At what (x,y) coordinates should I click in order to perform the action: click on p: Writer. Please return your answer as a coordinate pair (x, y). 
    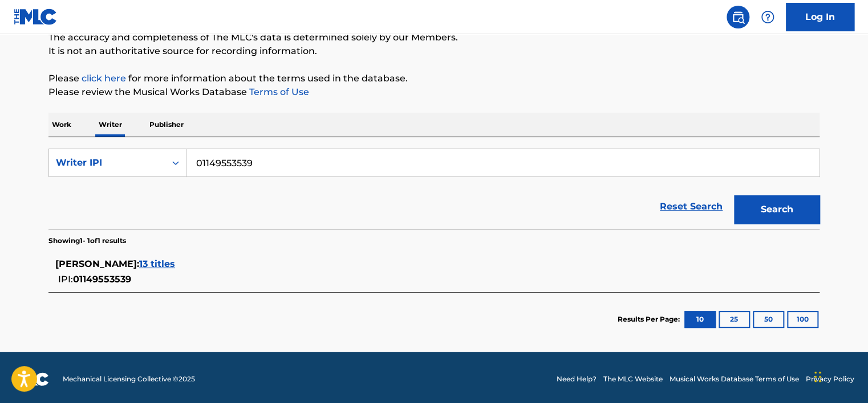
    Looking at the image, I should click on (110, 124).